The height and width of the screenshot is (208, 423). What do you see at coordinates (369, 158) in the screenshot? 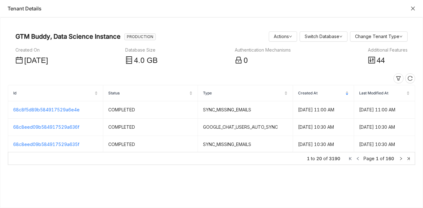
I see `span: Page` at bounding box center [369, 158].